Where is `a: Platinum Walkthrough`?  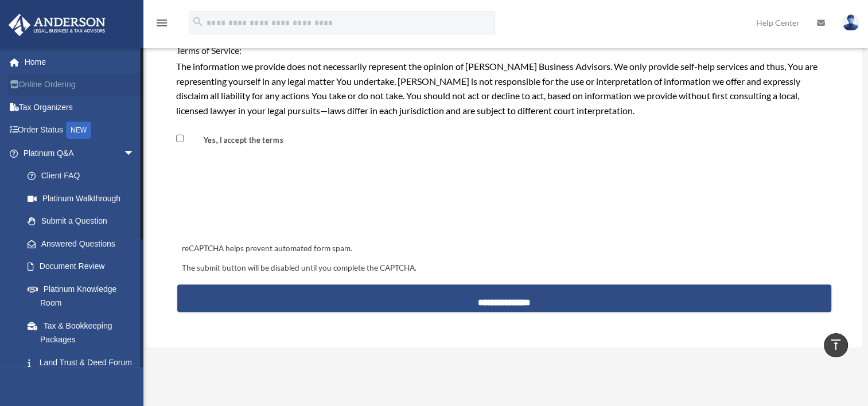 a: Platinum Walkthrough is located at coordinates (84, 198).